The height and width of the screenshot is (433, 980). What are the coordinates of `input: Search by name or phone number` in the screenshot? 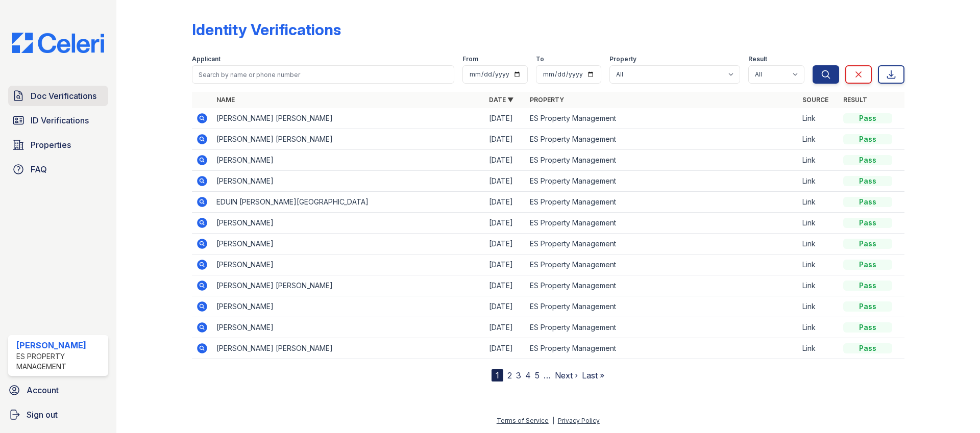 It's located at (323, 74).